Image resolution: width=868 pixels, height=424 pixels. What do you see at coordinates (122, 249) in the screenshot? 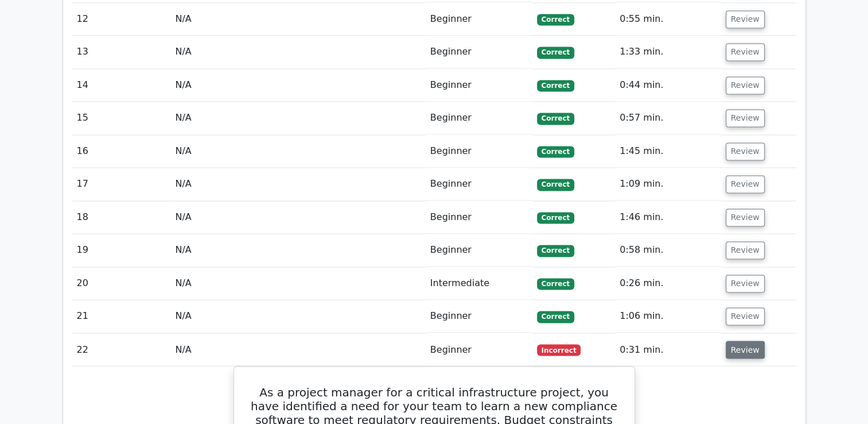
I see `td: 19` at bounding box center [122, 249].